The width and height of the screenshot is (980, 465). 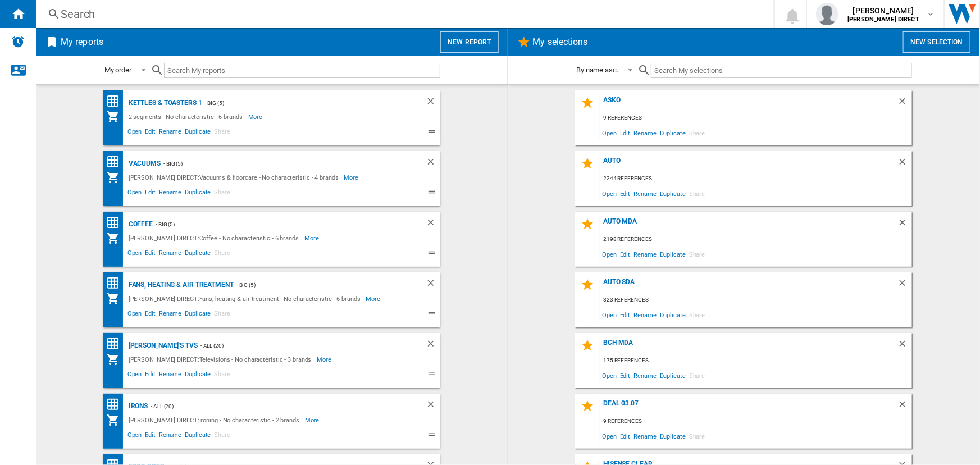 What do you see at coordinates (143, 164) in the screenshot?
I see `div: Vacuums` at bounding box center [143, 164].